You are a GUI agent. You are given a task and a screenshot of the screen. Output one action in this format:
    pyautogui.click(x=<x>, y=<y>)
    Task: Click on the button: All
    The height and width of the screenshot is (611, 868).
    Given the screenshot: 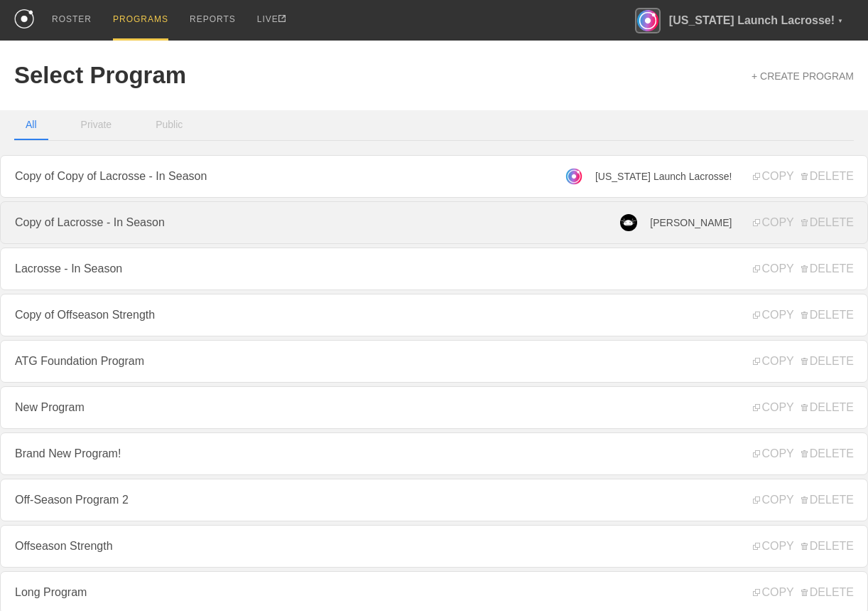 What is the action you would take?
    pyautogui.click(x=31, y=125)
    